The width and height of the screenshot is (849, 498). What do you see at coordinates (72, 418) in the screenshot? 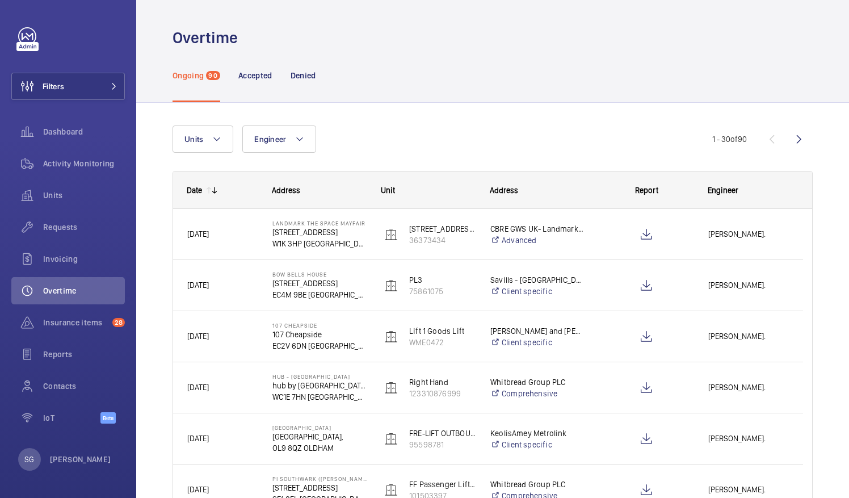
I see `span: IoT` at bounding box center [72, 418].